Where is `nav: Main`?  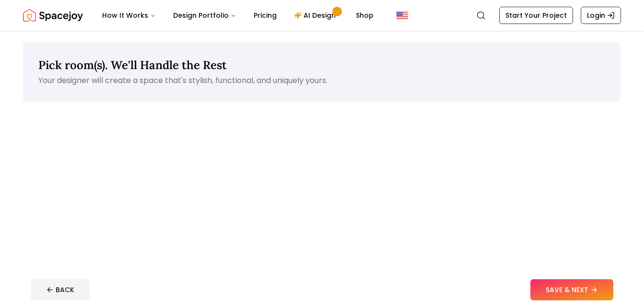
nav: Main is located at coordinates (237, 15).